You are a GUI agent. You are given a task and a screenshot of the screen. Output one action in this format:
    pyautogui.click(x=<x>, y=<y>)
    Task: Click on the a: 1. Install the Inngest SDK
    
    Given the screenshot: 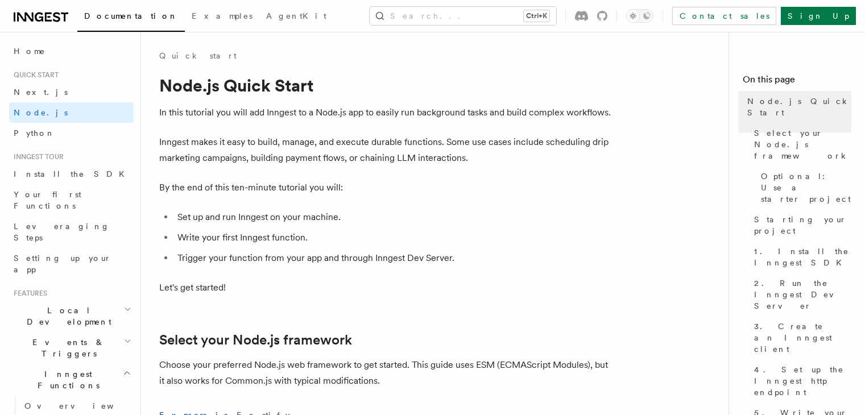 What is the action you would take?
    pyautogui.click(x=800, y=257)
    